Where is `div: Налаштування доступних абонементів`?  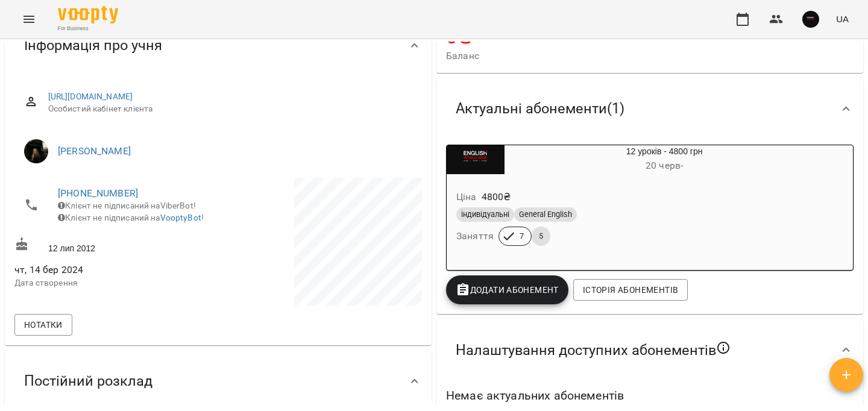 div: Налаштування доступних абонементів is located at coordinates (650, 350).